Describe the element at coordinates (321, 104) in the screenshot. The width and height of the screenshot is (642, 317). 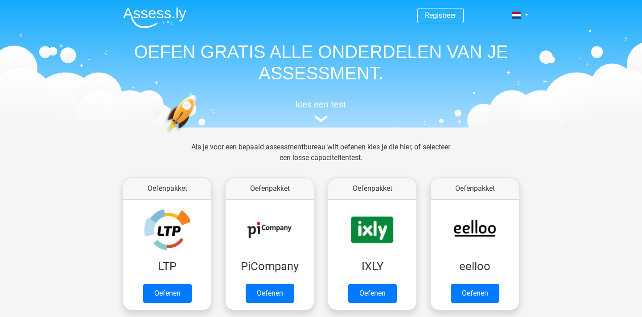
I see `h5: kies een test` at that location.